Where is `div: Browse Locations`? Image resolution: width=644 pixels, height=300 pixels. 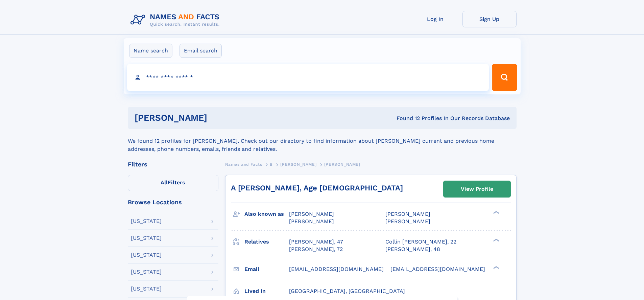 div: Browse Locations is located at coordinates (173, 202).